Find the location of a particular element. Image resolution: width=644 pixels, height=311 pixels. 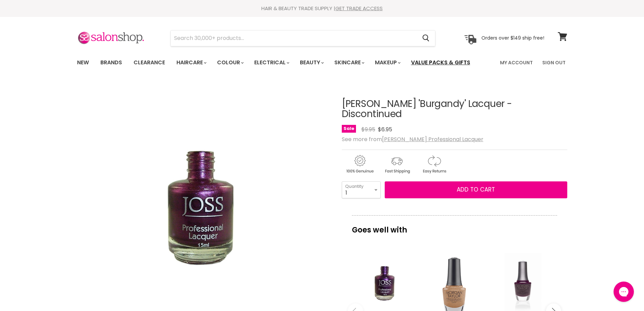

span: $9.95 is located at coordinates (368, 129).